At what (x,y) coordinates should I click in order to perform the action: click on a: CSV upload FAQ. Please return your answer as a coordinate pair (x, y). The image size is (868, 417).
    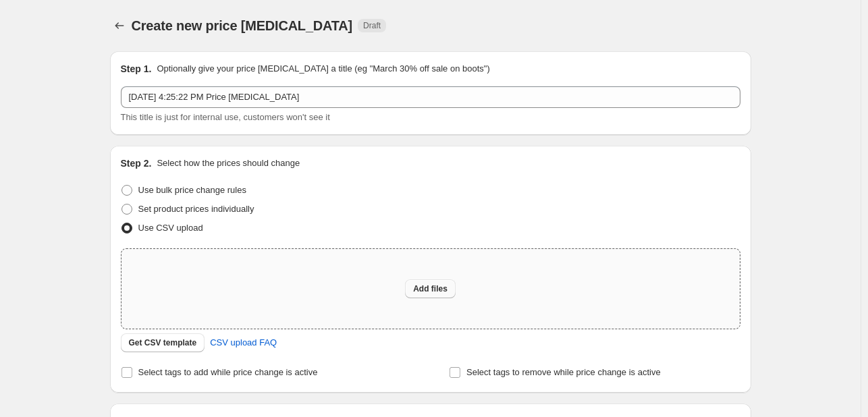
    Looking at the image, I should click on (243, 343).